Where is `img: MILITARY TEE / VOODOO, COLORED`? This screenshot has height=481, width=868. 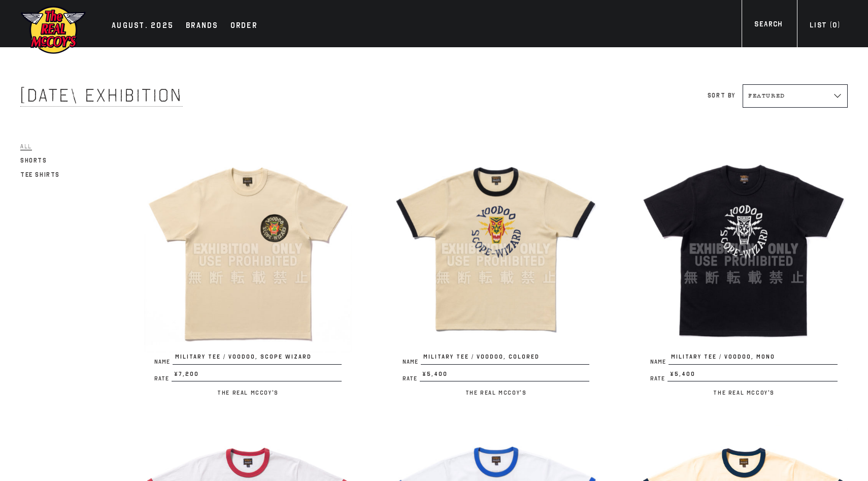
img: MILITARY TEE / VOODOO, COLORED is located at coordinates (496, 249).